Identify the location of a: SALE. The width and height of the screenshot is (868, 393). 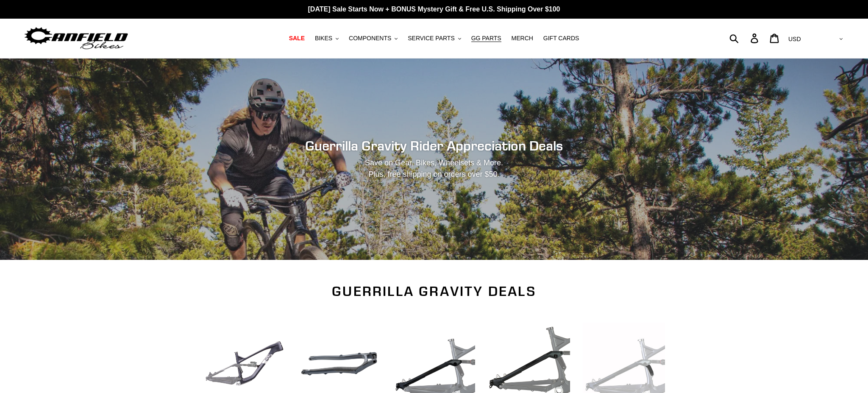
(296, 38).